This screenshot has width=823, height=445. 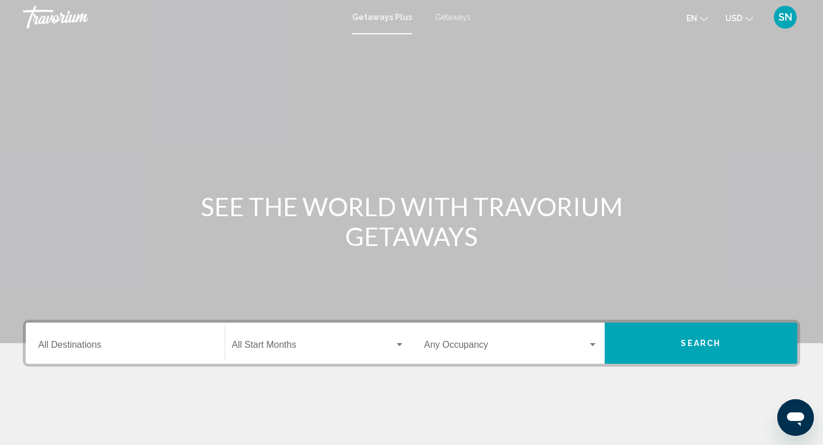 What do you see at coordinates (697, 18) in the screenshot?
I see `button: Change language` at bounding box center [697, 18].